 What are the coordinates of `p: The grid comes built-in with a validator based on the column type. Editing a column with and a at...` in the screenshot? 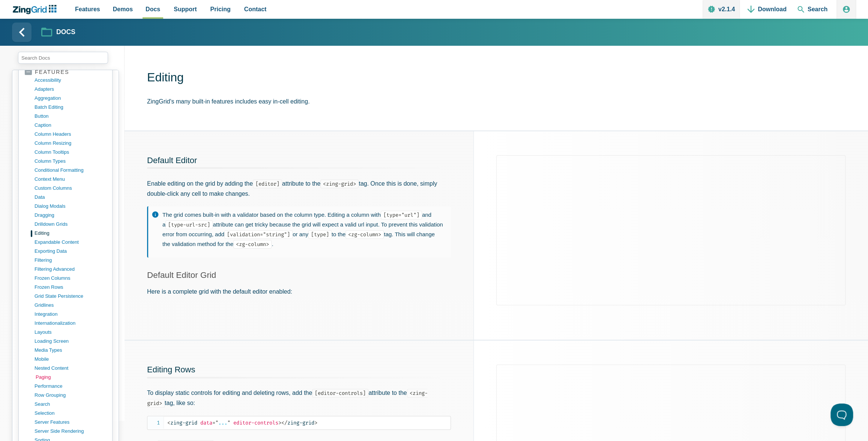 It's located at (303, 229).